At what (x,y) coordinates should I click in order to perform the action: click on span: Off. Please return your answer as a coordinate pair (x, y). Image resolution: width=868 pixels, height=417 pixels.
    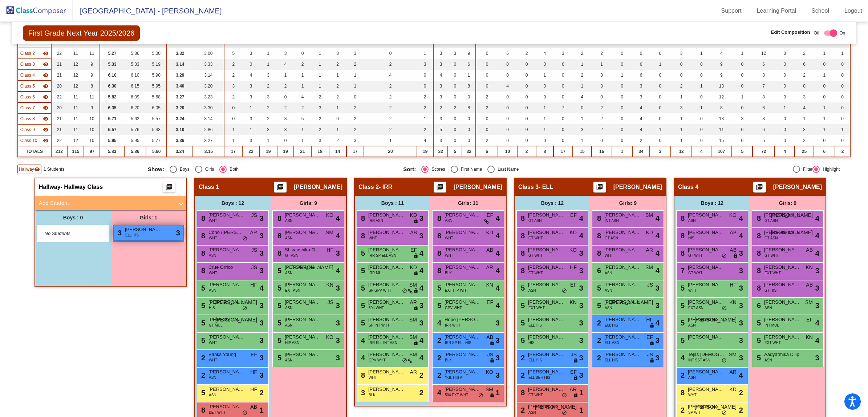
    Looking at the image, I should click on (816, 33).